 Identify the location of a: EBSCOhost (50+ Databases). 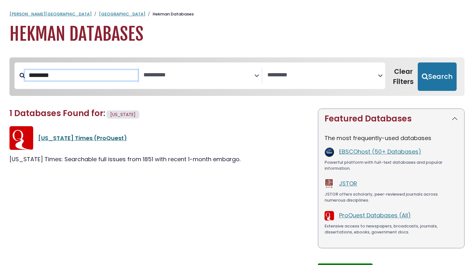
(380, 152).